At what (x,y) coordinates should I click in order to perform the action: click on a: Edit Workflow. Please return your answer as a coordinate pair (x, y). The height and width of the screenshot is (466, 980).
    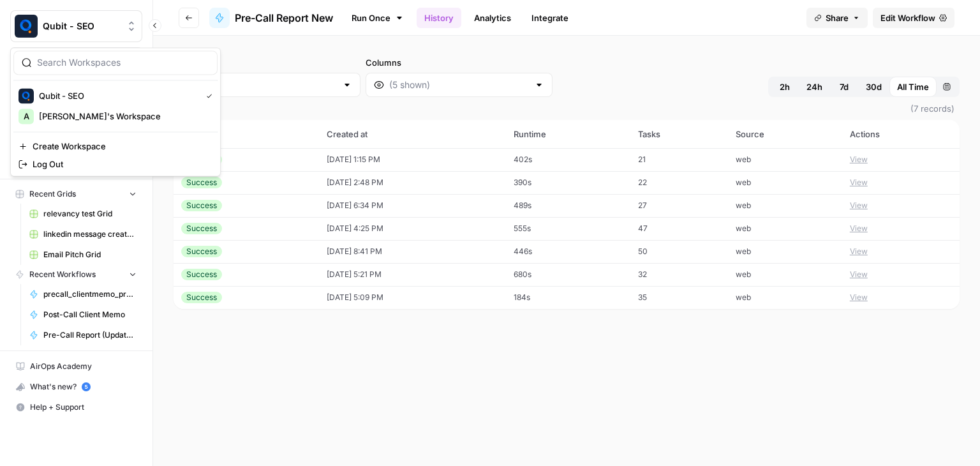
    Looking at the image, I should click on (914, 18).